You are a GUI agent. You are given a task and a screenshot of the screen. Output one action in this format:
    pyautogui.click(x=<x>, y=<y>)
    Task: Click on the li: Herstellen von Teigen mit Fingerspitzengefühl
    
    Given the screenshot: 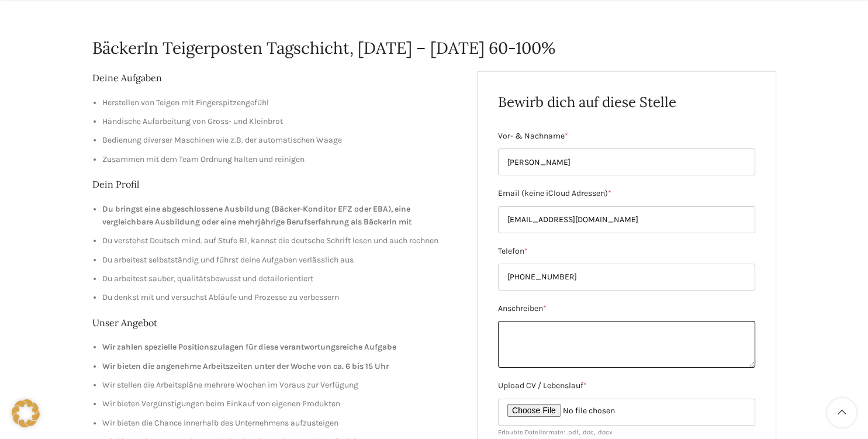 What is the action you would take?
    pyautogui.click(x=281, y=103)
    